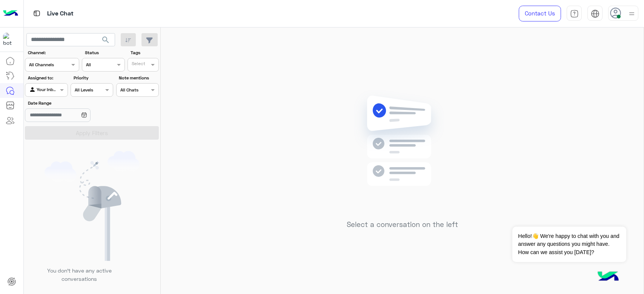  Describe the element at coordinates (70, 103) in the screenshot. I see `label: Date Range` at that location.